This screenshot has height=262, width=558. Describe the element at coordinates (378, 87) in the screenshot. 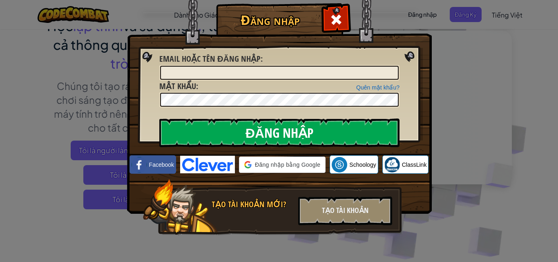

I see `a: Quên mật khẩu?` at that location.